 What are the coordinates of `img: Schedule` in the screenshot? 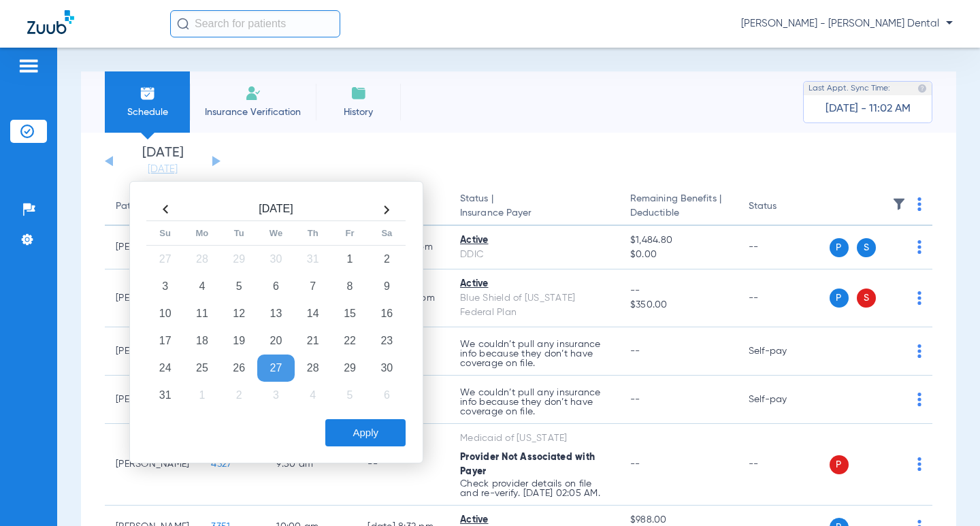 It's located at (148, 93).